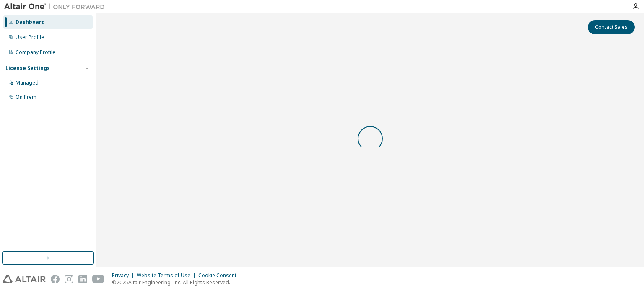 The width and height of the screenshot is (644, 291). Describe the element at coordinates (611, 27) in the screenshot. I see `button: Contact Sales` at that location.